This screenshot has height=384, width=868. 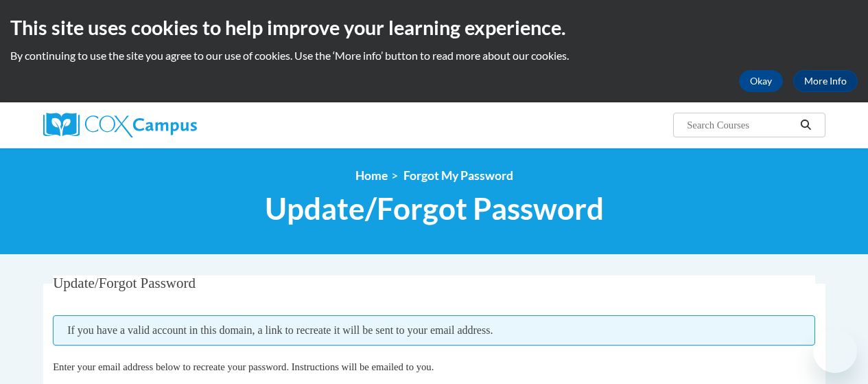 What do you see at coordinates (371, 175) in the screenshot?
I see `a: Home` at bounding box center [371, 175].